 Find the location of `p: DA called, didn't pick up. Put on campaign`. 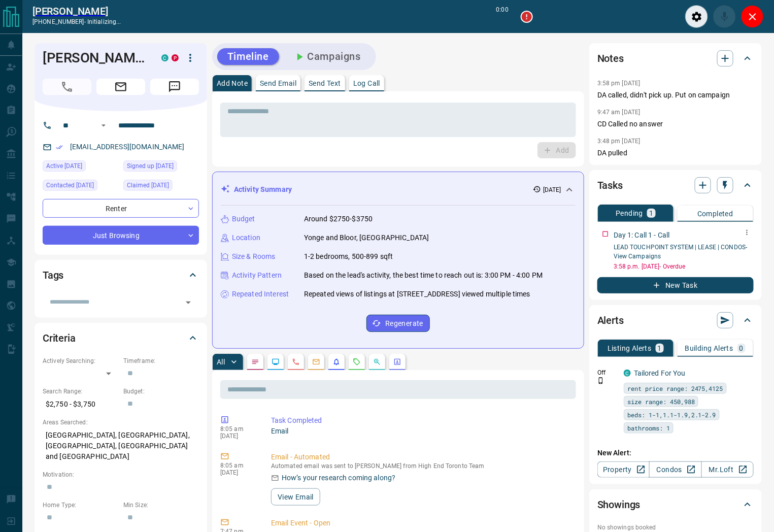

p: DA called, didn't pick up. Put on campaign is located at coordinates (675, 95).